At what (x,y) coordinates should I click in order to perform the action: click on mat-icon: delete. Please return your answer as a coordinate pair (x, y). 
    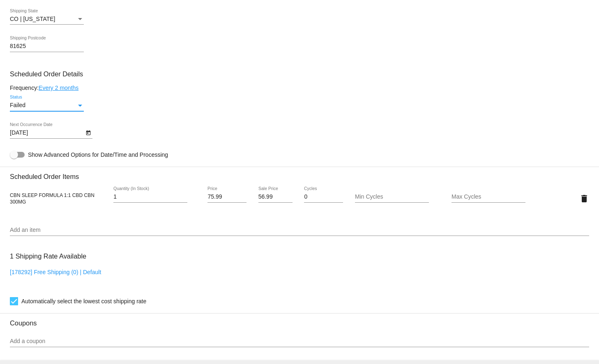
    Looking at the image, I should click on (584, 199).